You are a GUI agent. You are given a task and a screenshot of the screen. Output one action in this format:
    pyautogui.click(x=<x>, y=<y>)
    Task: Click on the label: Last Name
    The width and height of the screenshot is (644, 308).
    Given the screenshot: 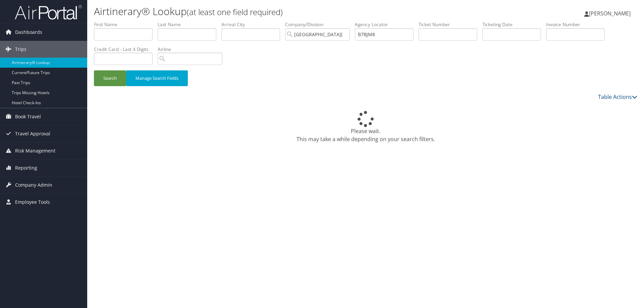 What is the action you would take?
    pyautogui.click(x=189, y=25)
    